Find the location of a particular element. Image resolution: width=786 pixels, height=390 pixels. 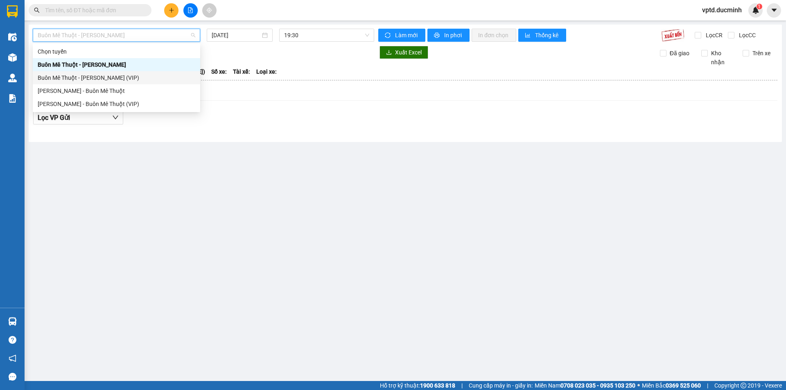

span: 19:30 is located at coordinates (327, 35).